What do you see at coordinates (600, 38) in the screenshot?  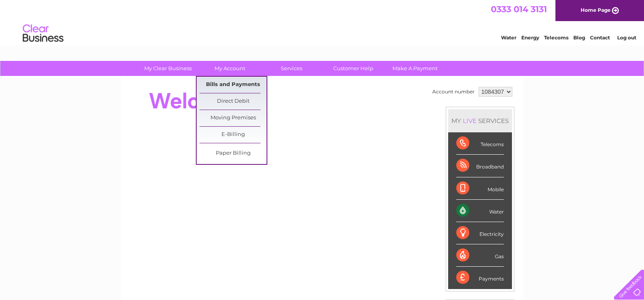 I see `a: Contact` at bounding box center [600, 38].